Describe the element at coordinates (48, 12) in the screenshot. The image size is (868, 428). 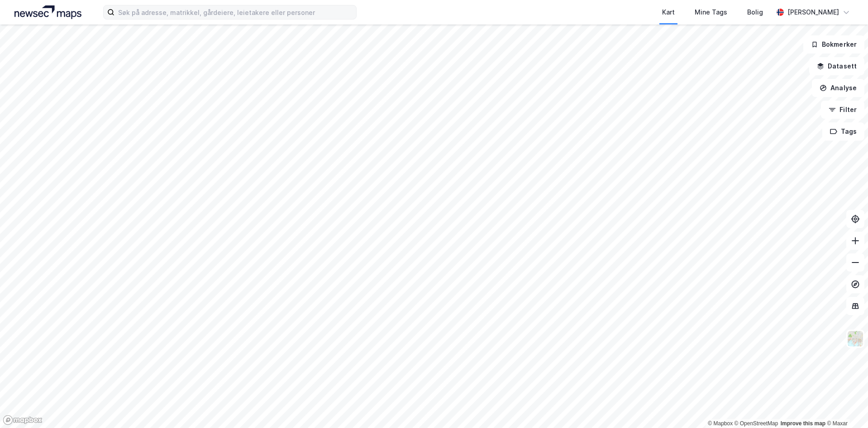
I see `img: logo.a4113a55bc3d86da70a041830d287a7e.svg` at that location.